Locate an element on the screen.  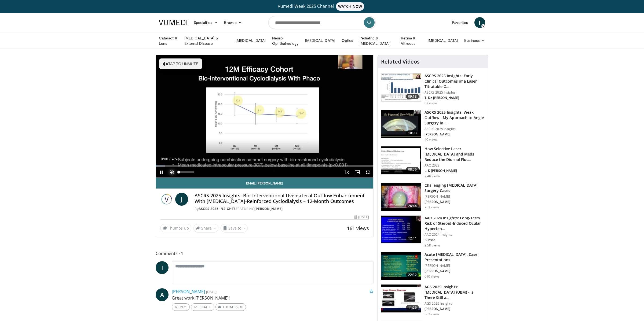
img: c4ee65f2-163e-44d3-aede-e8fb280be1de.150x105_q85_crop-smart_upscale.jpg is located at coordinates (401, 124).